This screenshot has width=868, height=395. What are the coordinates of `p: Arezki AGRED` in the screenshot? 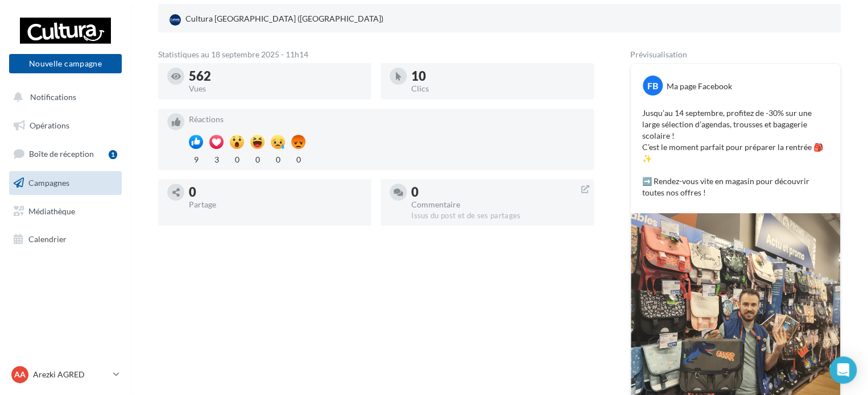 It's located at (71, 375).